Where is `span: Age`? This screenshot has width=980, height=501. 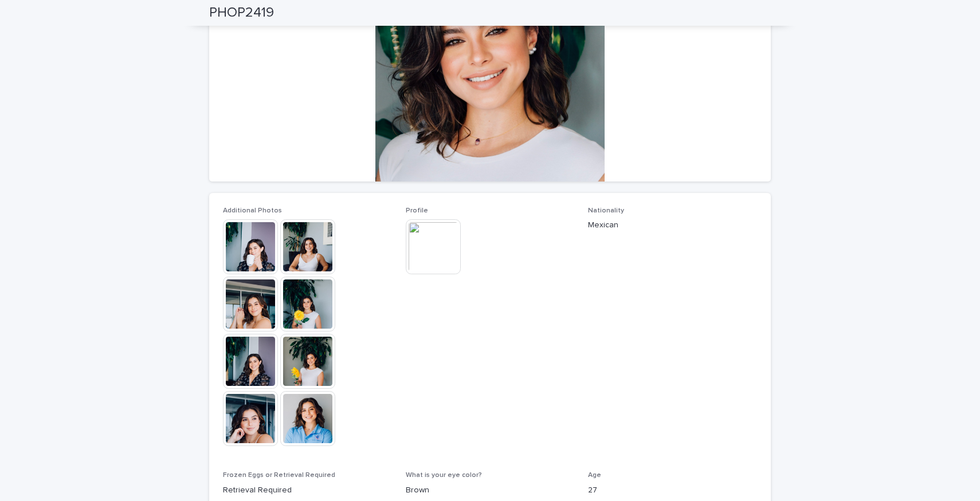 span: Age is located at coordinates (594, 475).